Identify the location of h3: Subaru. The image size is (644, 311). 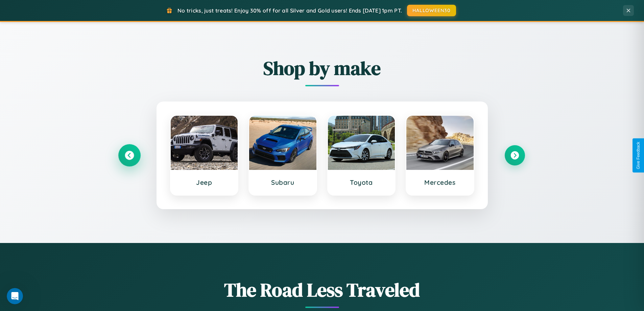
(283, 182).